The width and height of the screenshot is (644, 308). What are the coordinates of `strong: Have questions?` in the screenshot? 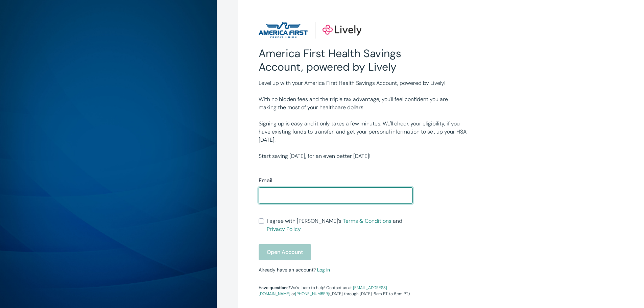 It's located at (274, 288).